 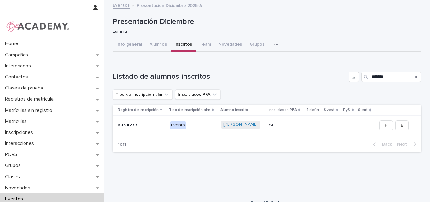 I want to click on p: Tipo de inscripción alm, so click(x=190, y=110).